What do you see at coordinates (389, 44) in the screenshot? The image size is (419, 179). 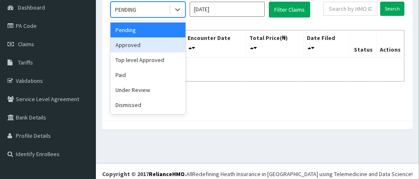 I see `th: Actions` at bounding box center [389, 44].